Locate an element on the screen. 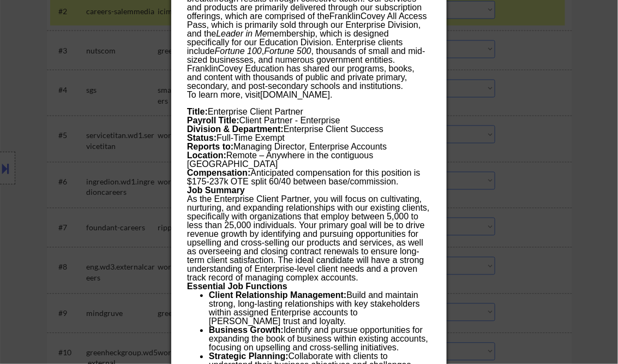  strong: Status: is located at coordinates (202, 138).